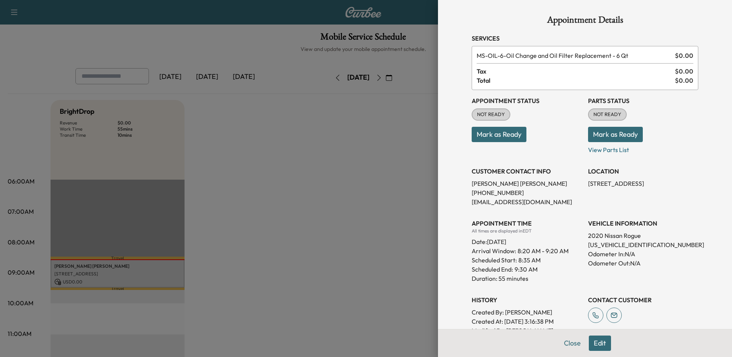  What do you see at coordinates (643, 223) in the screenshot?
I see `h3: VEHICLE INFORMATION` at bounding box center [643, 223].